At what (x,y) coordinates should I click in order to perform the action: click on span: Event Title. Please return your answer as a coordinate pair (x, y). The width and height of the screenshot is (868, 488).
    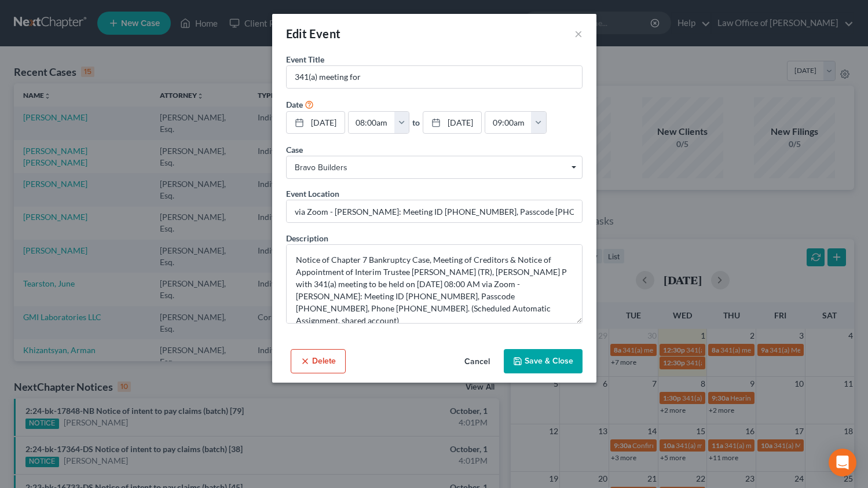
    Looking at the image, I should click on (305, 59).